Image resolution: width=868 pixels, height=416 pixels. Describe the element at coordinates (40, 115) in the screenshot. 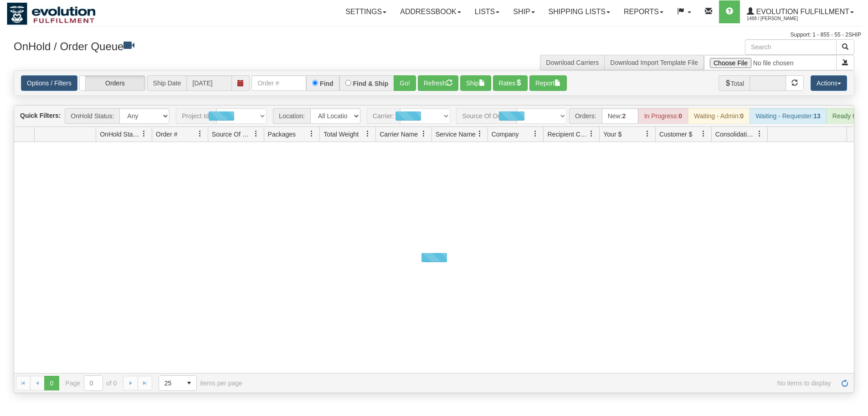

I see `label: Quick Filters:` at that location.